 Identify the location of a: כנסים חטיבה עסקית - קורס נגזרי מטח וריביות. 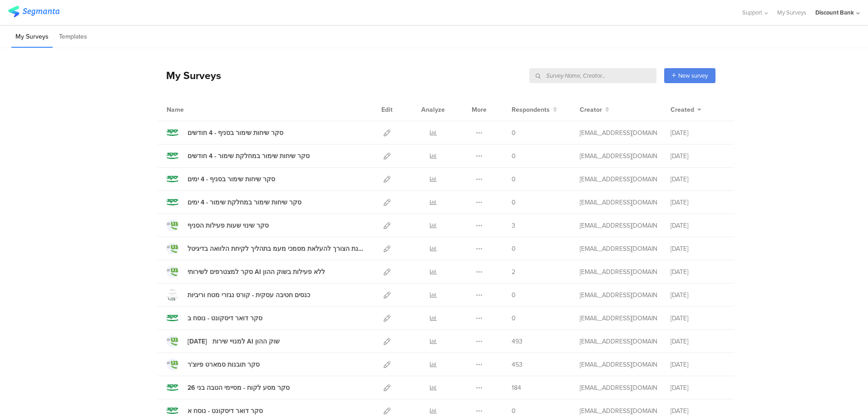
(238, 294).